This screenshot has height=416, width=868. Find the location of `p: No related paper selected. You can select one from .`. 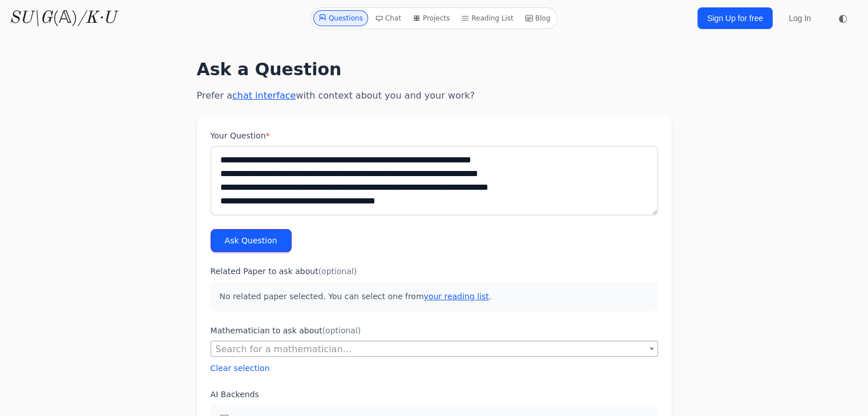

p: No related paper selected. You can select one from . is located at coordinates (435, 297).